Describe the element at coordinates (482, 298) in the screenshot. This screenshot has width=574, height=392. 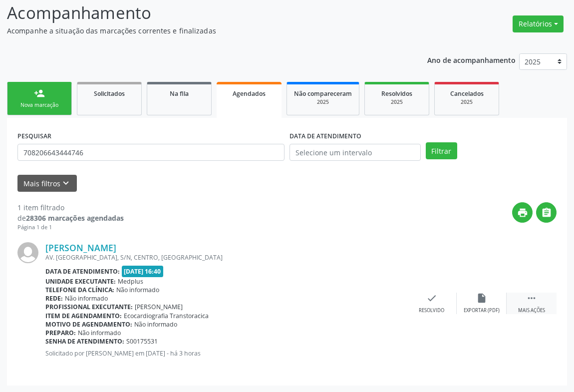
I see `i: insert_drive_file` at that location.